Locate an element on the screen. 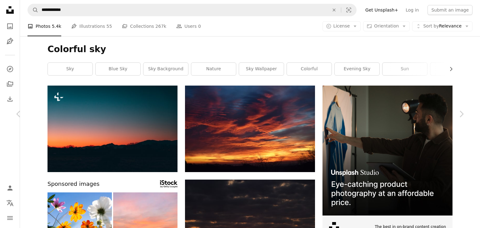  a: Log in is located at coordinates (412, 10).